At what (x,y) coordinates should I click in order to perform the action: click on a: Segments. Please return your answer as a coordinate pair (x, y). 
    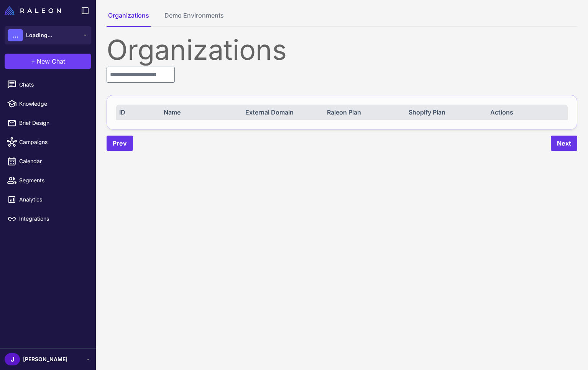
    Looking at the image, I should click on (48, 180).